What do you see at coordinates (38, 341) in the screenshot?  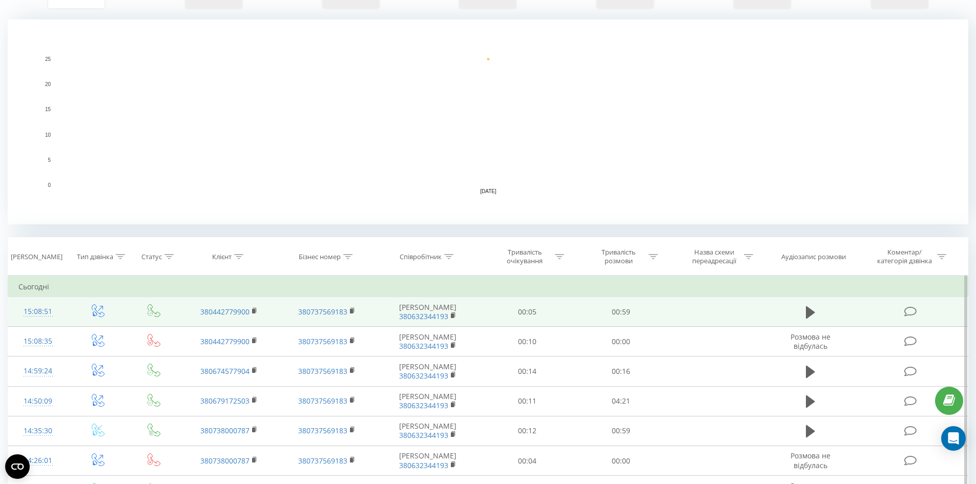 I see `div: 15:08:35` at bounding box center [38, 341].